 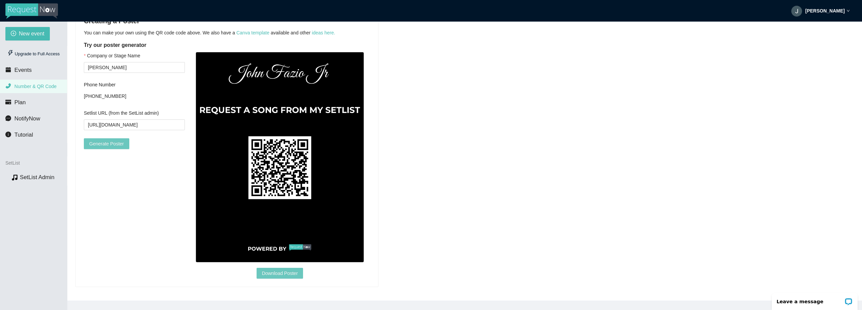 What do you see at coordinates (35, 86) in the screenshot?
I see `span: Number & QR Code` at bounding box center [35, 86].